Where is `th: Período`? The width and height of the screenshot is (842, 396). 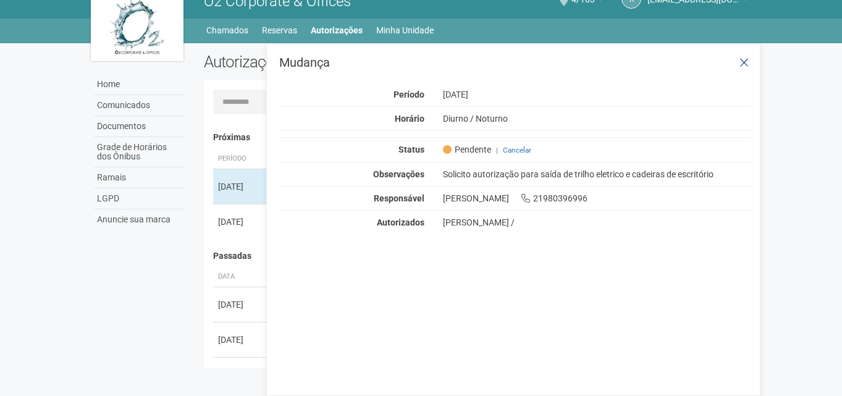 th: Período is located at coordinates (241, 159).